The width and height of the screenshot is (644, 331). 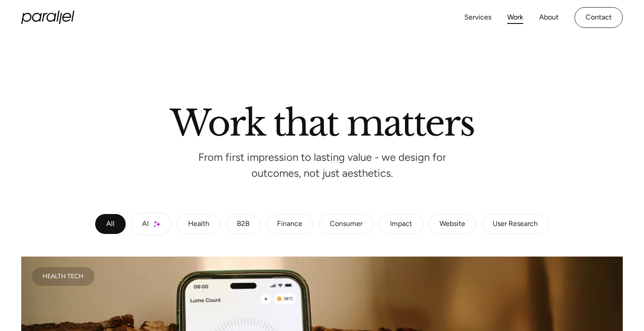 What do you see at coordinates (401, 224) in the screenshot?
I see `div: Impact` at bounding box center [401, 224].